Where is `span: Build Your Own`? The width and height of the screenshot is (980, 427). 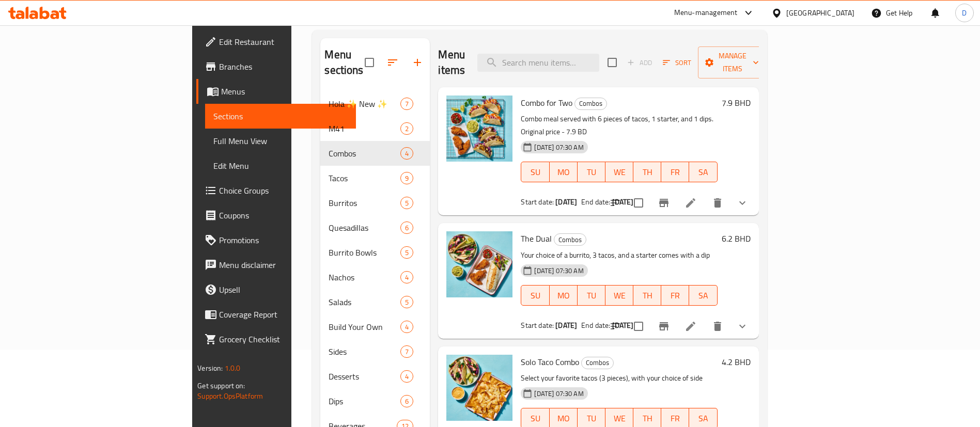
span: Build Your Own is located at coordinates (364, 327).